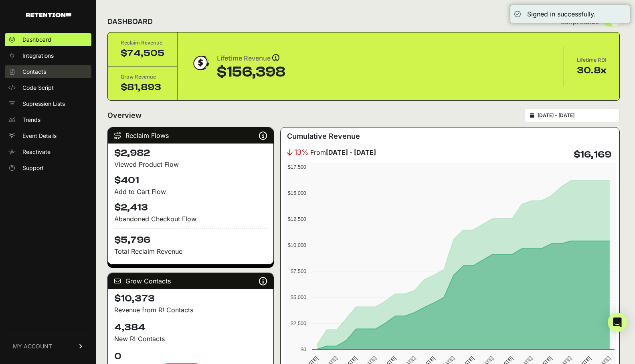 This screenshot has width=635, height=364. What do you see at coordinates (297, 245) in the screenshot?
I see `text: $10,000` at bounding box center [297, 245].